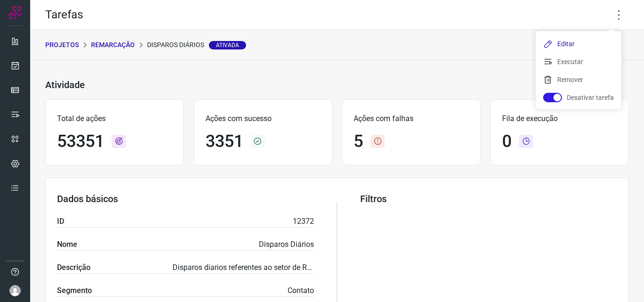 The width and height of the screenshot is (644, 302). Describe the element at coordinates (489, 199) in the screenshot. I see `h3: Filtros` at that location.